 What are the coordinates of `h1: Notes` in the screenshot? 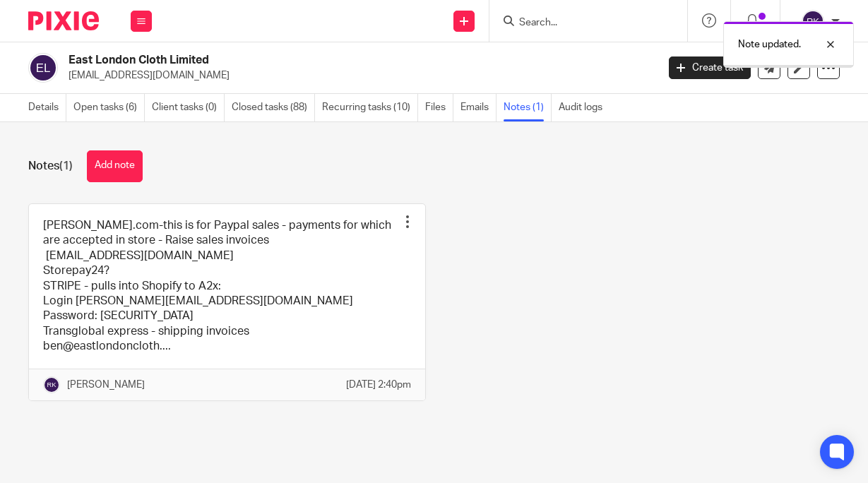 It's located at (50, 166).